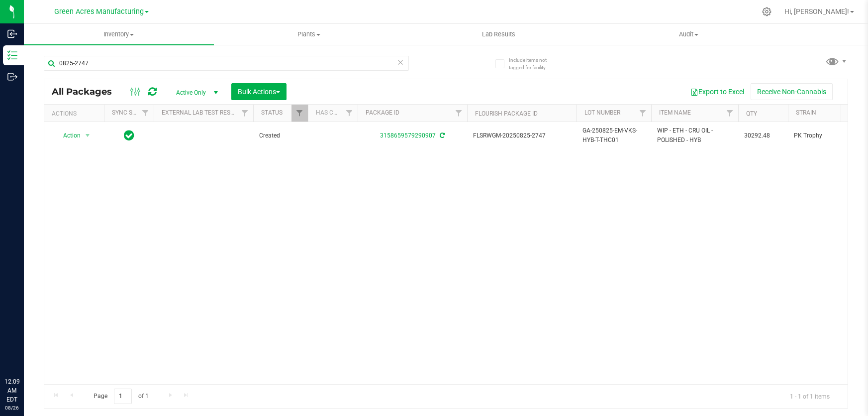 The width and height of the screenshot is (868, 416). I want to click on span: In Sync, so click(129, 135).